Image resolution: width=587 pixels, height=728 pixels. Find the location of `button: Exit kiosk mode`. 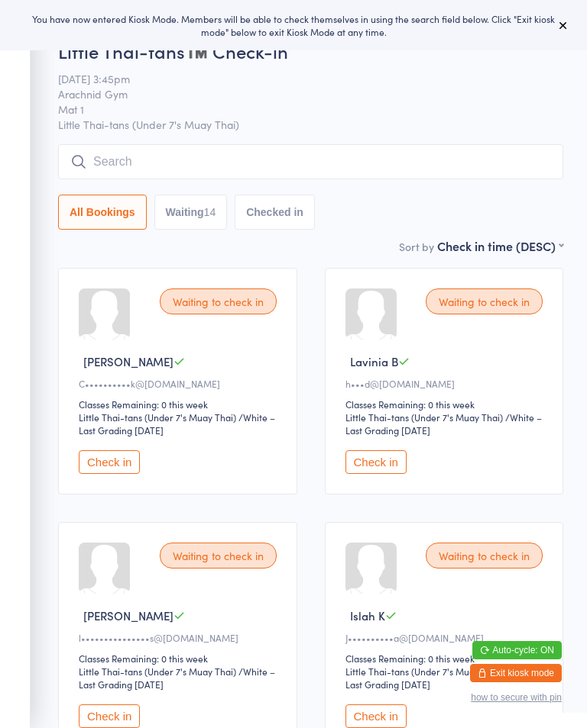

button: Exit kiosk mode is located at coordinates (515, 674).